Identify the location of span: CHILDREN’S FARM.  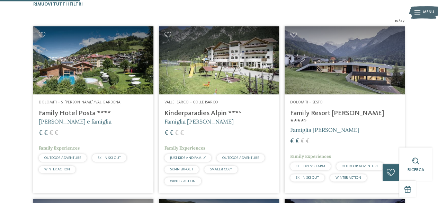
(310, 166).